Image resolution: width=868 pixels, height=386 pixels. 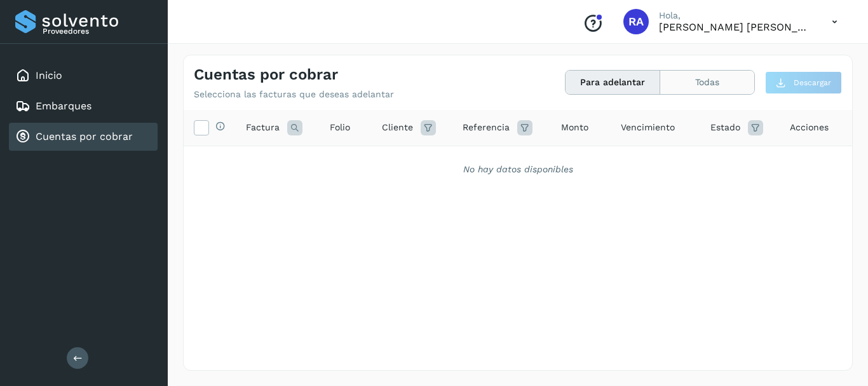 What do you see at coordinates (265, 74) in the screenshot?
I see `h4: Cuentas por cobrar` at bounding box center [265, 74].